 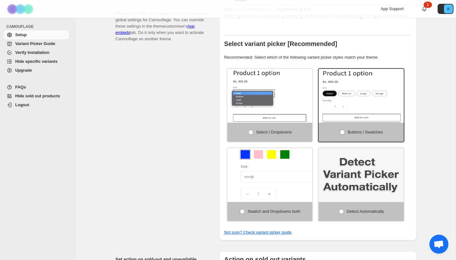 I want to click on span: CAMOUFLAGE, so click(x=39, y=27).